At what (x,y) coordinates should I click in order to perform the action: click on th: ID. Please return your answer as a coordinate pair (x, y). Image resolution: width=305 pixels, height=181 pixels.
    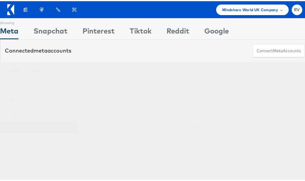
    Looking at the image, I should click on (188, 70).